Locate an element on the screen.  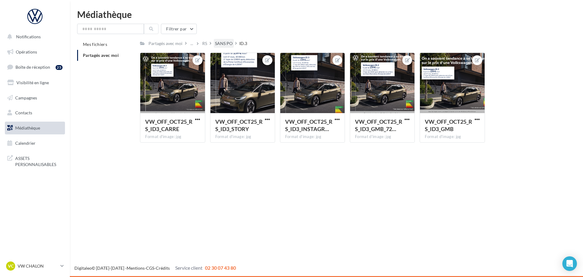
span: Opérations is located at coordinates (26, 52).